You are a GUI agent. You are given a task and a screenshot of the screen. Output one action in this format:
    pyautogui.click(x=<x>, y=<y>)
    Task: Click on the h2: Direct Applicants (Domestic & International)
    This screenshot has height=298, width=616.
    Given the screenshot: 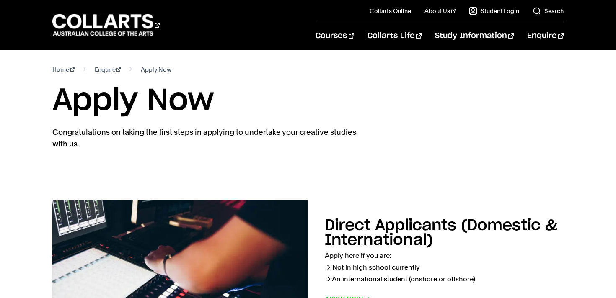 What is the action you would take?
    pyautogui.click(x=441, y=233)
    